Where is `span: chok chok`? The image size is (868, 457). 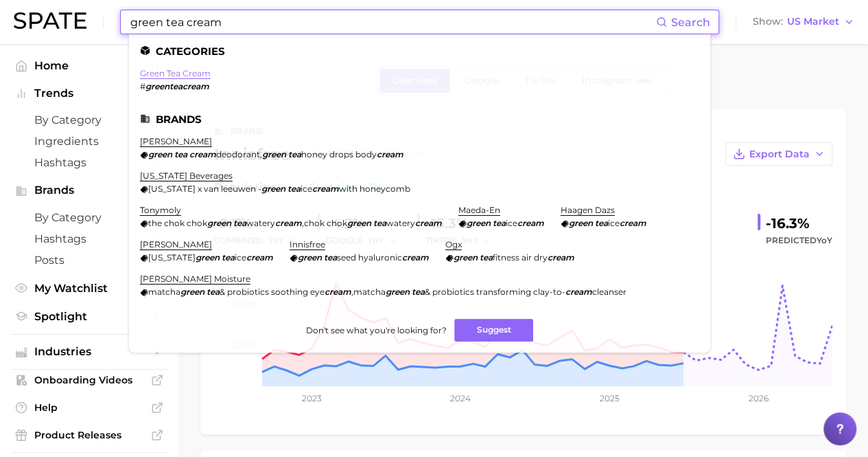 span: chok chok is located at coordinates (325, 222).